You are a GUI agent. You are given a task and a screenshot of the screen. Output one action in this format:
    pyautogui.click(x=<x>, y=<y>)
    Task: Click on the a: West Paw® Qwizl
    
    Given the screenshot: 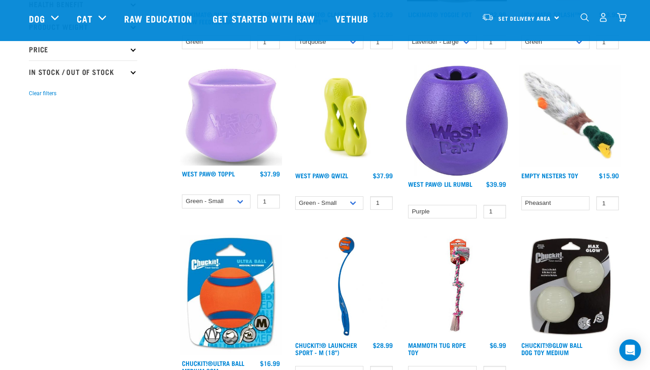 What is the action you would take?
    pyautogui.click(x=321, y=175)
    